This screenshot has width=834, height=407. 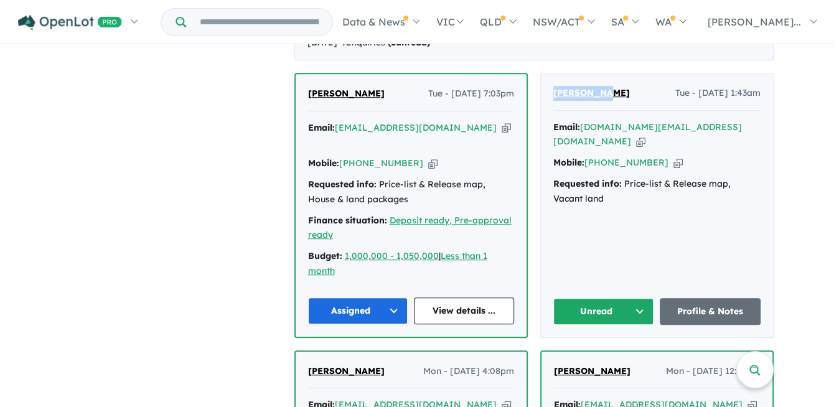 I want to click on a: Deposit ready, Pre-approval ready, so click(x=410, y=228).